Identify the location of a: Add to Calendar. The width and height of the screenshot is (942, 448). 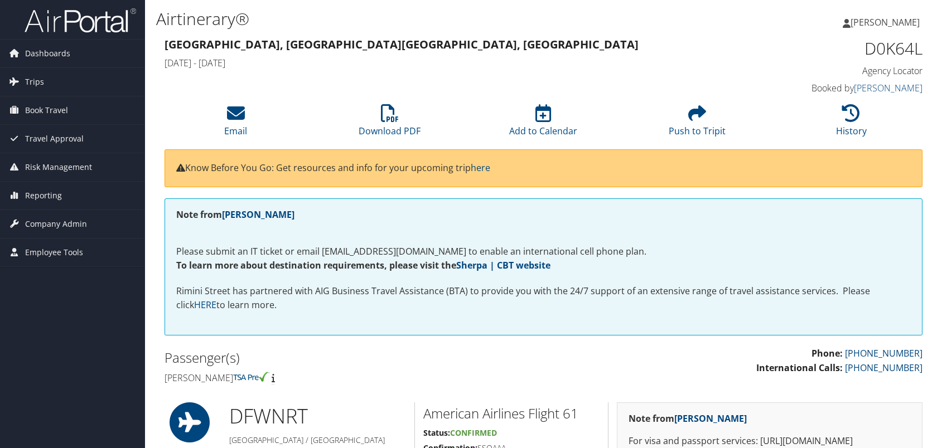
(543, 124).